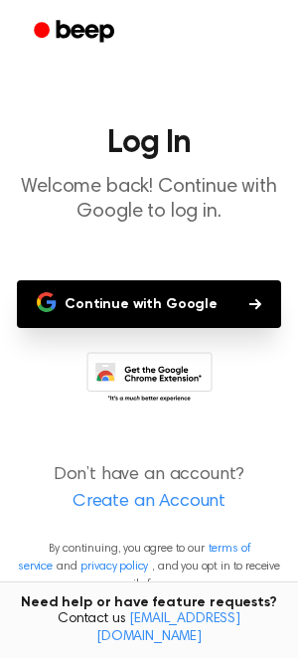  I want to click on button: Continue with Google, so click(149, 304).